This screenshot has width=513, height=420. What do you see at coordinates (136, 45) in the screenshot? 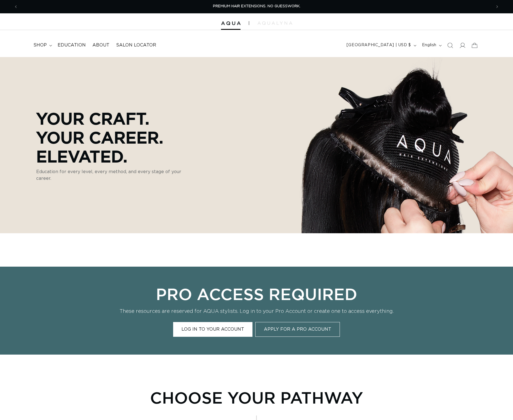
I see `a: Salon Locator` at bounding box center [136, 45].